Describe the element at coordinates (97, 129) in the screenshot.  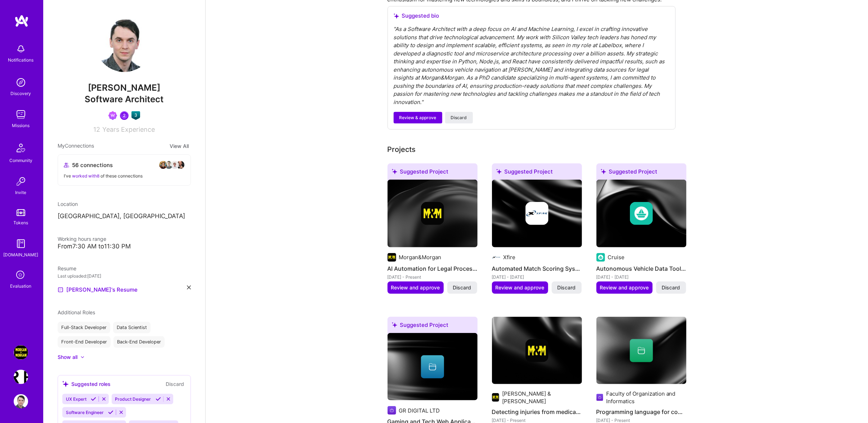
I see `span: 12` at that location.